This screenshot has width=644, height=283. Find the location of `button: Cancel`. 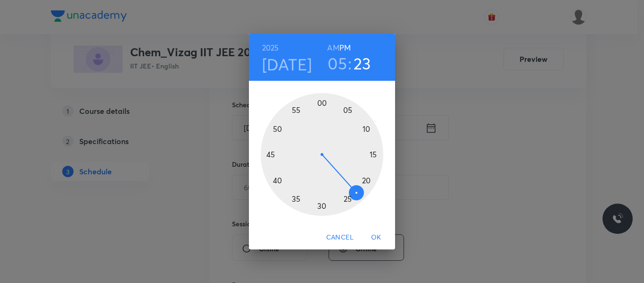

button: Cancel is located at coordinates (340, 237).